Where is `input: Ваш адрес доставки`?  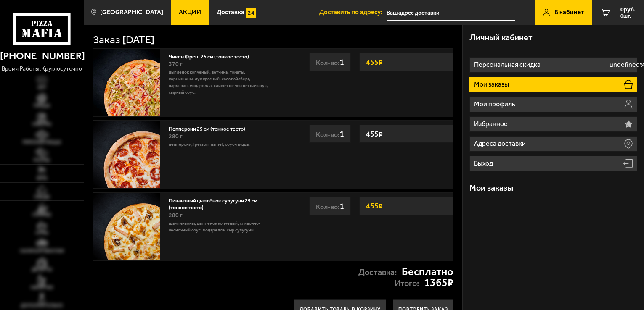 input: Ваш адрес доставки is located at coordinates (451, 13).